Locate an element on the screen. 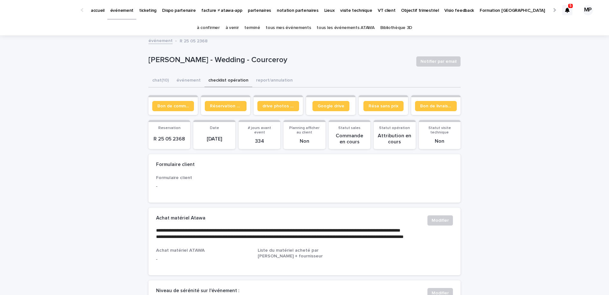 The height and width of the screenshot is (295, 609). a: à confirmer is located at coordinates (208, 28).